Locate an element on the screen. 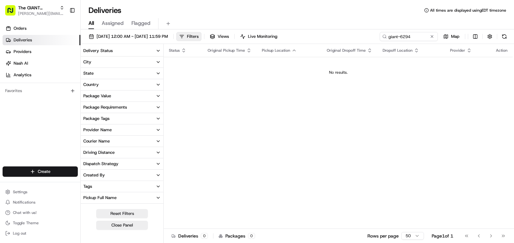  button: Close Panel is located at coordinates (122, 225).